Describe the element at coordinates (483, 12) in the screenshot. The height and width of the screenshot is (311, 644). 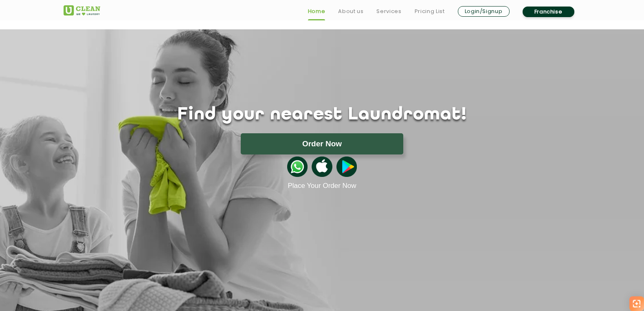
I see `a: Login/Signup` at that location.